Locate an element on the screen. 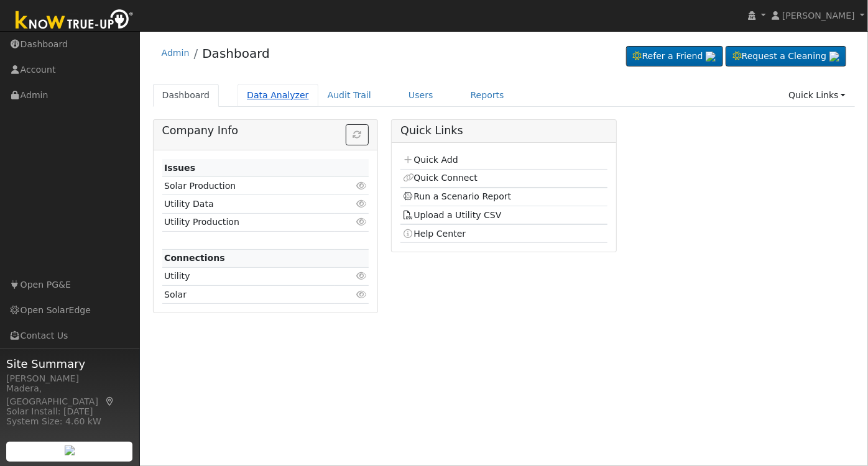 This screenshot has height=466, width=868. td: Utility Data is located at coordinates (249, 204).